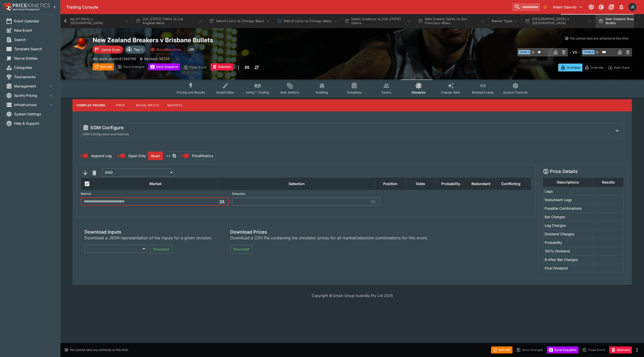 The width and height of the screenshot is (644, 357). Describe the element at coordinates (34, 39) in the screenshot. I see `span: Search` at that location.